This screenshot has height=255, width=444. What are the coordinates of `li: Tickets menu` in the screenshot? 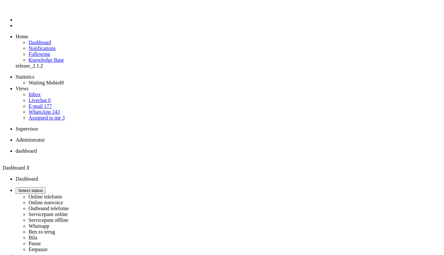 It's located at (228, 26).